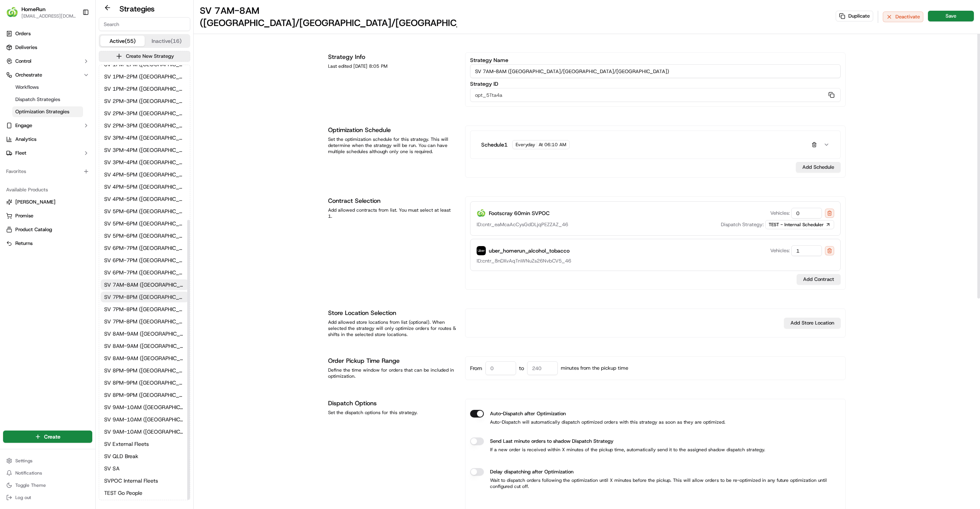 The height and width of the screenshot is (509, 980). I want to click on label: From, so click(476, 368).